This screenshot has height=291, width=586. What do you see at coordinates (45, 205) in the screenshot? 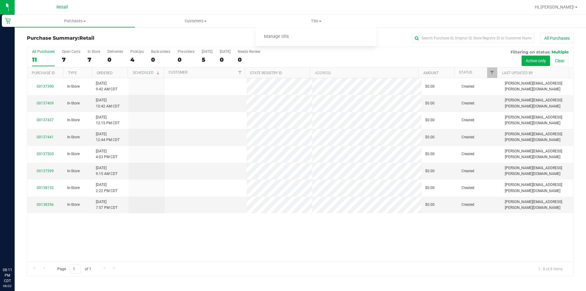
I see `a: 00138356` at bounding box center [45, 205].